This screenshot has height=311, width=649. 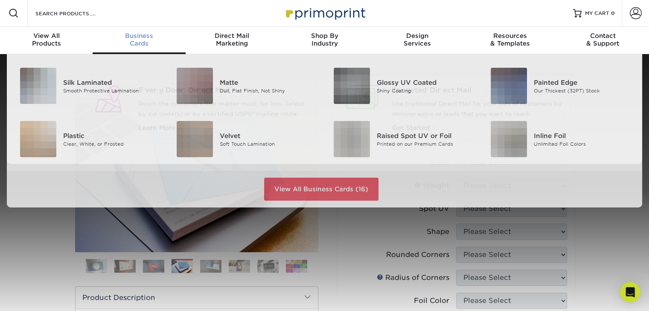 What do you see at coordinates (426, 82) in the screenshot?
I see `div: Glossy UV Coated` at bounding box center [426, 82].